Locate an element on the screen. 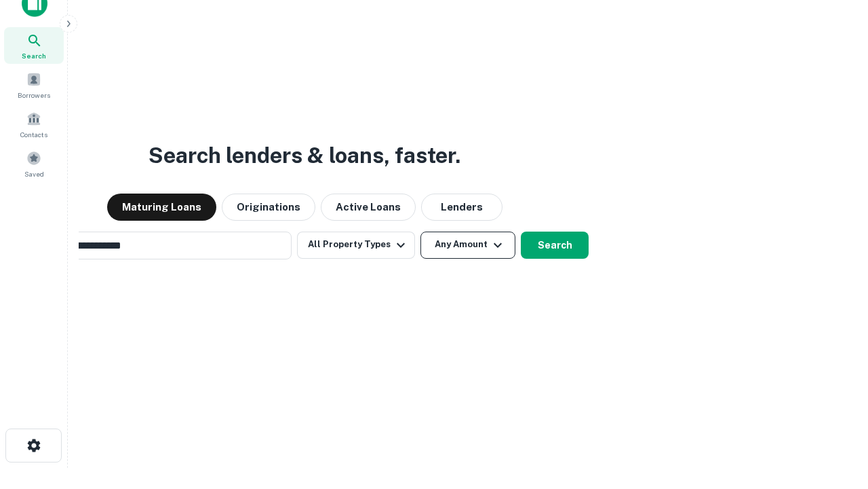 The height and width of the screenshot is (489, 868). div: Search is located at coordinates (34, 45).